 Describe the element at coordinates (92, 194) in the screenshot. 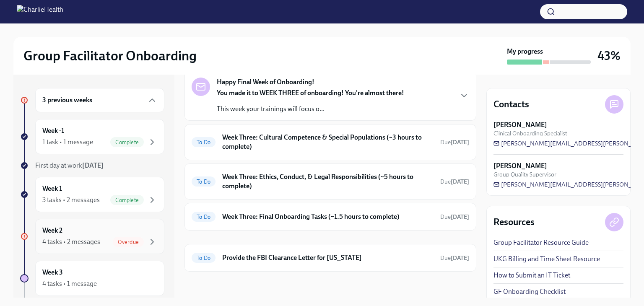

I see `a: Week 13 tasks • 2 messagesComplete` at that location.